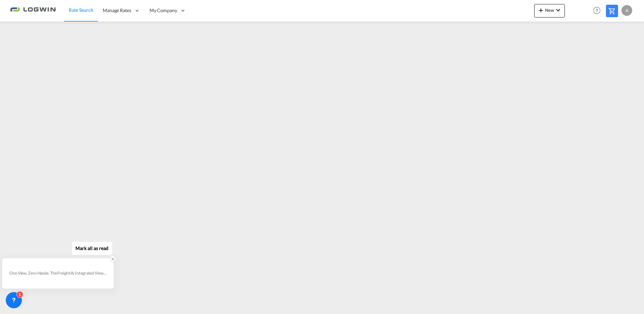  What do you see at coordinates (558, 10) in the screenshot?
I see `md-icon: icon-chevron-down` at bounding box center [558, 10].